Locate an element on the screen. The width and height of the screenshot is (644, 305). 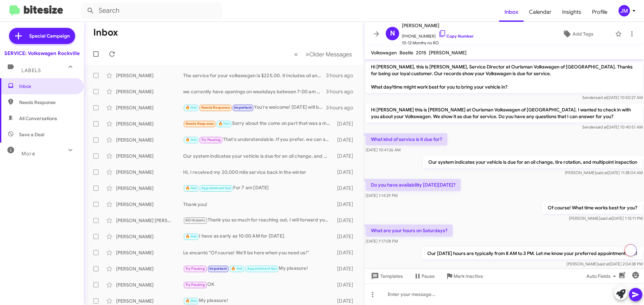
span: Needs Response is located at coordinates (48, 102).